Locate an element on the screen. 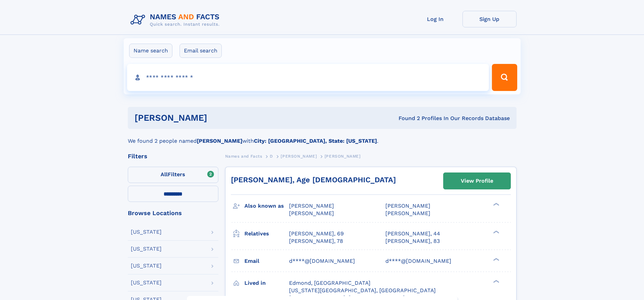 Image resolution: width=644 pixels, height=300 pixels. h3: Email is located at coordinates (267, 261).